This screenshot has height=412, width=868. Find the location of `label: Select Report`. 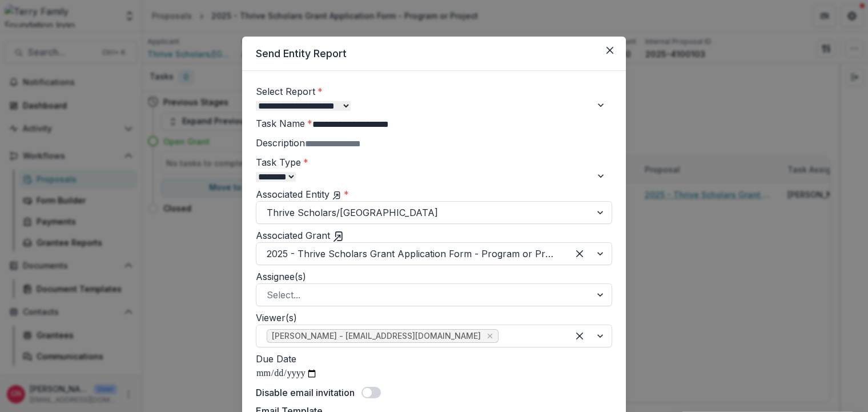

label: Select Report is located at coordinates (289, 92).